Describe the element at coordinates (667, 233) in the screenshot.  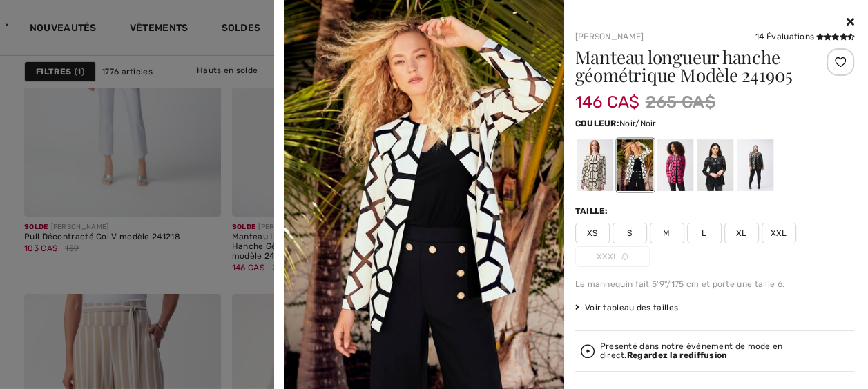
I see `span: M` at that location.